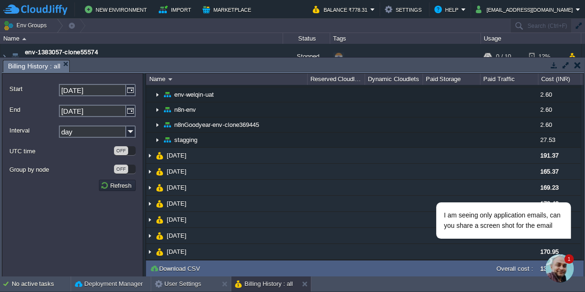  What do you see at coordinates (531, 38) in the screenshot?
I see `div: Usage` at bounding box center [531, 38].